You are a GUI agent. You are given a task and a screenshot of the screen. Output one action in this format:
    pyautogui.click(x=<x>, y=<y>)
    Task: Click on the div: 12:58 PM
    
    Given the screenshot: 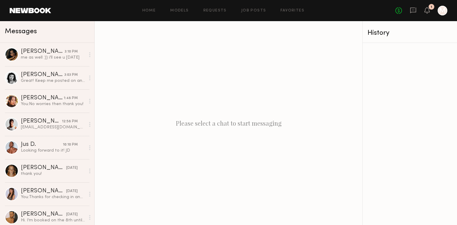 What is the action you would take?
    pyautogui.click(x=70, y=122)
    